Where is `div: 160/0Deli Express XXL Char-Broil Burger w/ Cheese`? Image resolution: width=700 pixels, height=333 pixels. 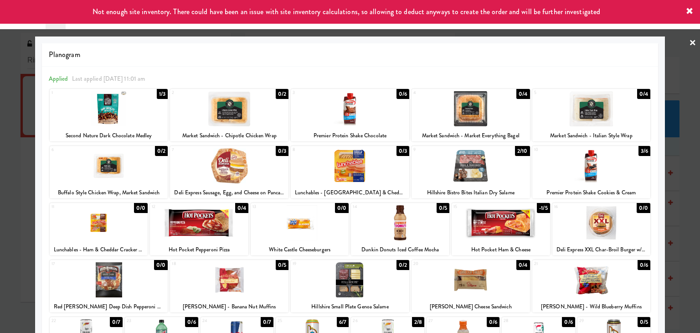 div: 160/0Deli Express XXL Char-Broil Burger w/ Cheese is located at coordinates (602, 229).